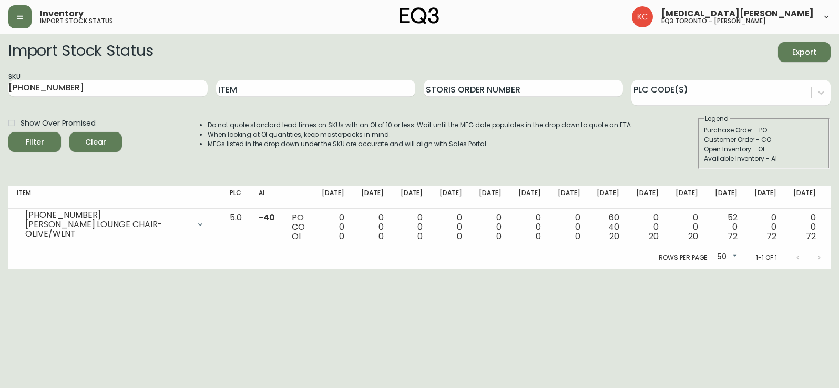 The height and width of the screenshot is (388, 839). What do you see at coordinates (235, 197) in the screenshot?
I see `th: PLC` at bounding box center [235, 197].